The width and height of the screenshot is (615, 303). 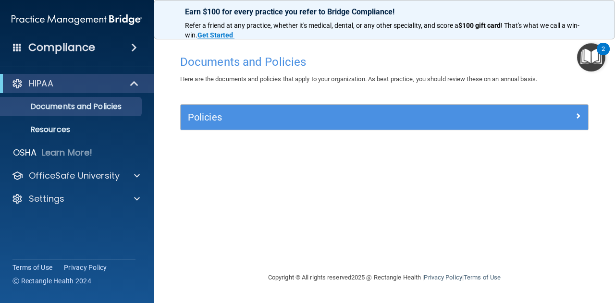 I want to click on strong: $100 gift card, so click(x=480, y=25).